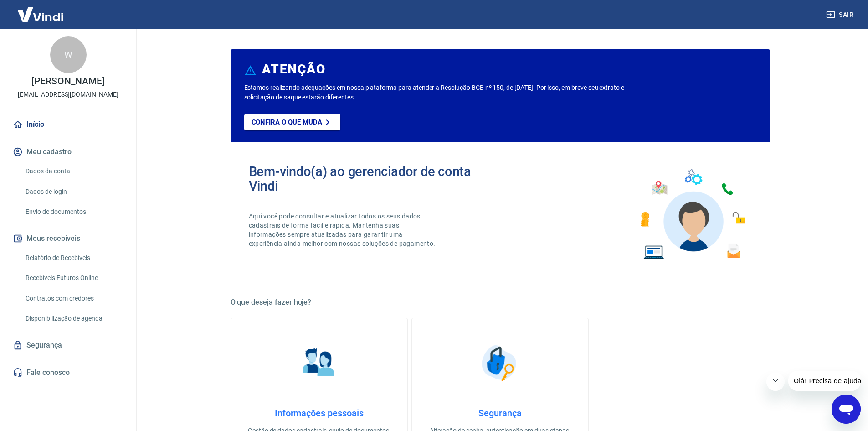 This screenshot has height=431, width=868. Describe the element at coordinates (293, 70) in the screenshot. I see `h6: ATENÇÃO` at that location.